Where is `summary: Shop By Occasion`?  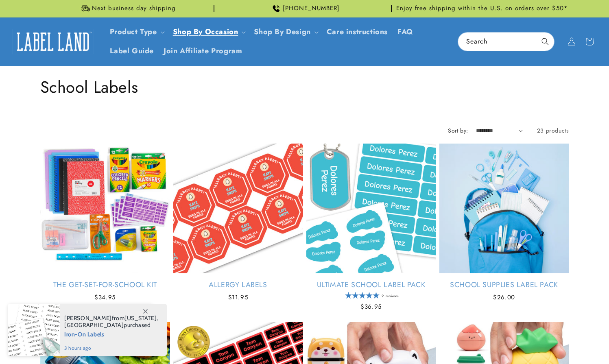
summary: Shop By Occasion is located at coordinates (209, 32).